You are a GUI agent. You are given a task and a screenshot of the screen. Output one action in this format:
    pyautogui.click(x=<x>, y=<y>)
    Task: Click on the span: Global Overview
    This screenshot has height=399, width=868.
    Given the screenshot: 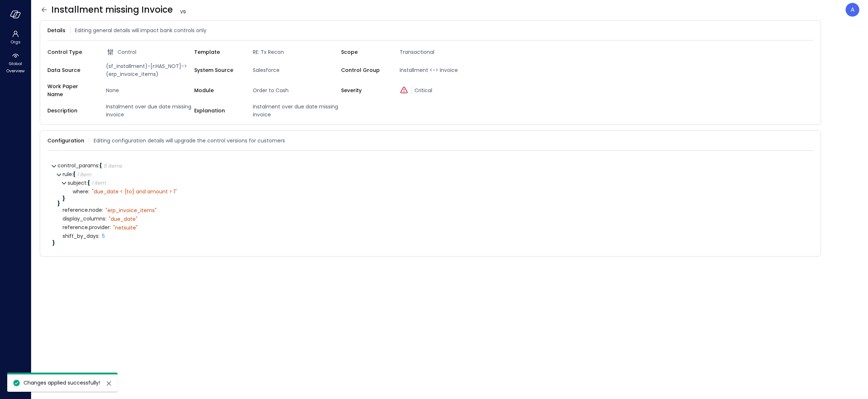 What is the action you would take?
    pyautogui.click(x=16, y=68)
    